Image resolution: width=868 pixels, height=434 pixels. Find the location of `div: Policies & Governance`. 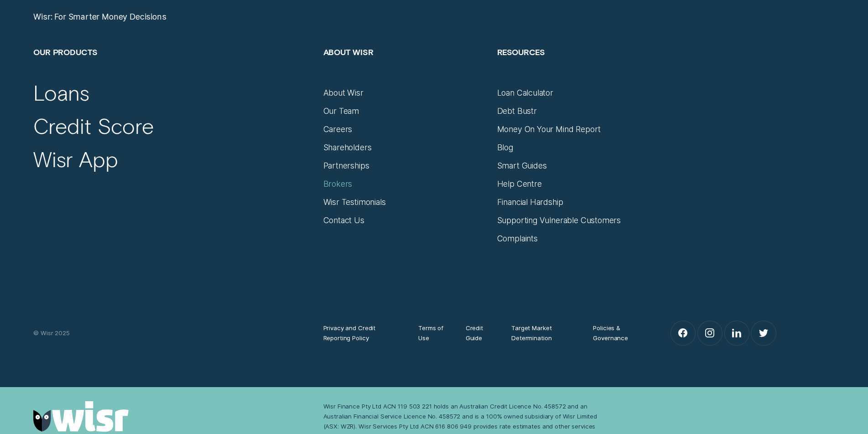

div: Policies & Governance is located at coordinates (617, 333).